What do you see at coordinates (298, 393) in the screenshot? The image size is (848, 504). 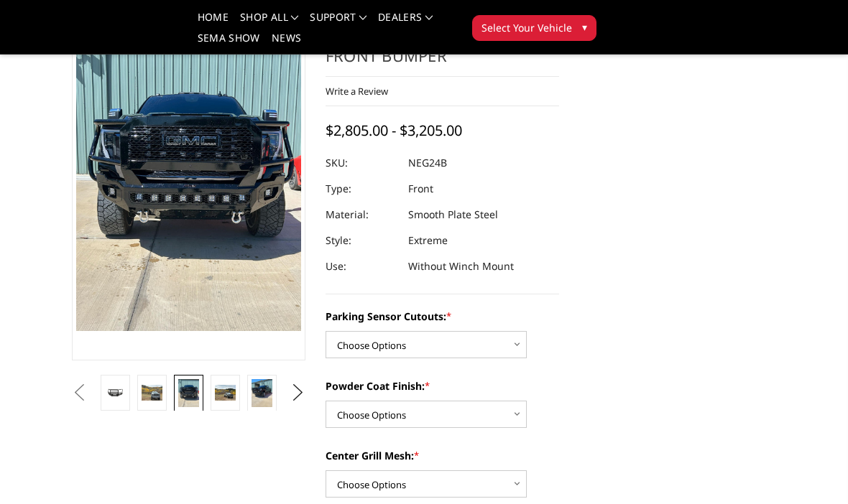 I see `button: Next` at bounding box center [298, 393].